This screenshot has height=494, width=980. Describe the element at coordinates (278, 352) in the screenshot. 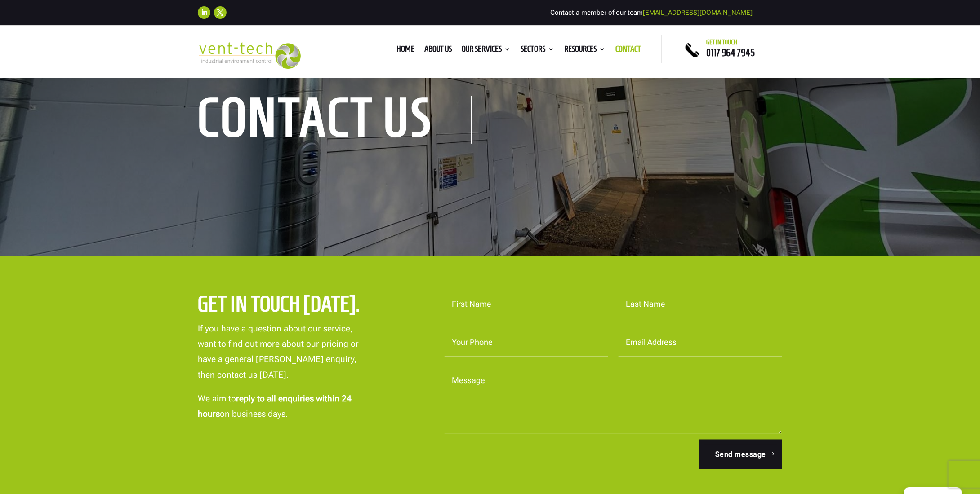

I see `span: If you have a question about our service, want to find out more about our pricing or have a gener...` at that location.